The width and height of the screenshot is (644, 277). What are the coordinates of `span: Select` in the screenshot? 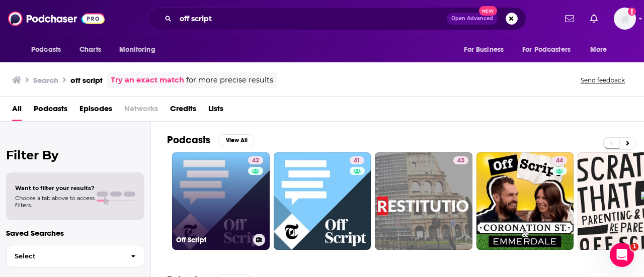 It's located at (64, 256).